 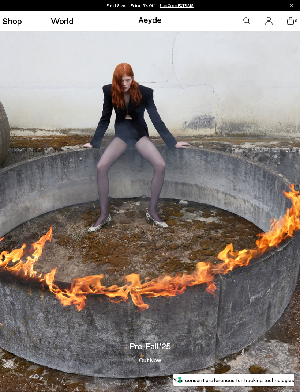 What do you see at coordinates (290, 21) in the screenshot?
I see `a: 0` at bounding box center [290, 21].